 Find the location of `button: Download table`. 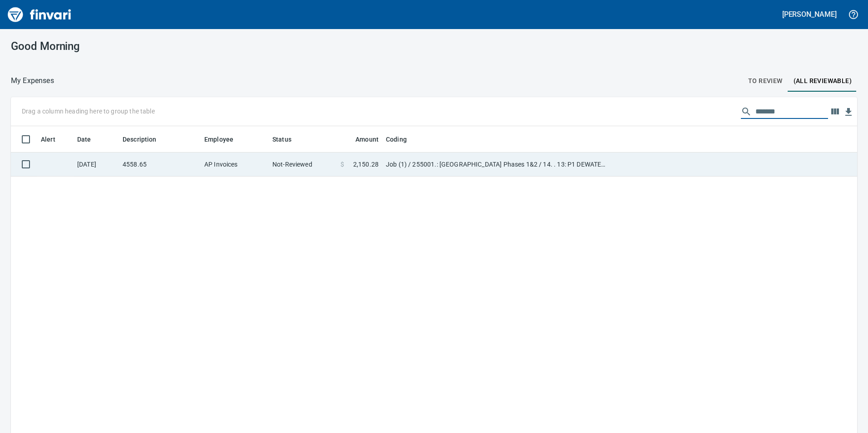

button: Download table is located at coordinates (849, 112).